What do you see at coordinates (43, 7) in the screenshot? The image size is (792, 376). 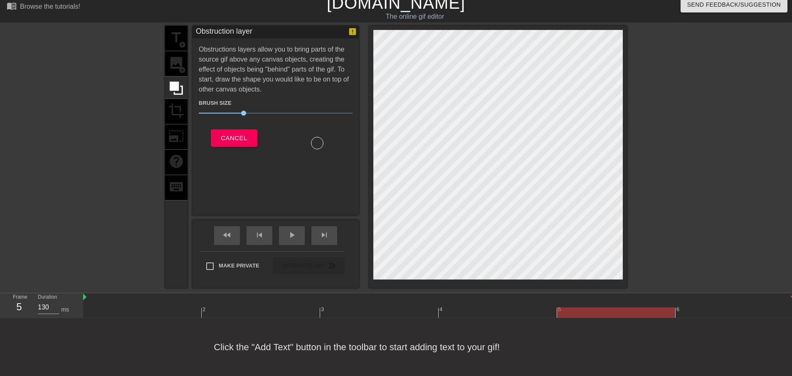 I see `a: Browse the tutorials!` at bounding box center [43, 7].